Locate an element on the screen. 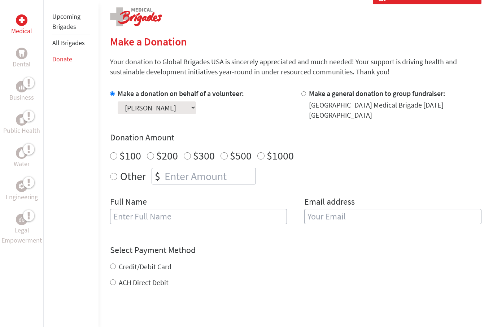  p: Public Health is located at coordinates (22, 131).